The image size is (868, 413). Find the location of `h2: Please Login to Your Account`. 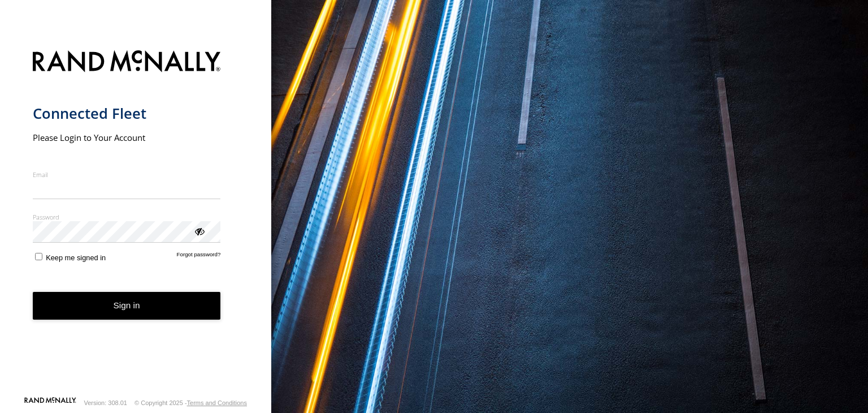

h2: Please Login to Your Account is located at coordinates (127, 137).